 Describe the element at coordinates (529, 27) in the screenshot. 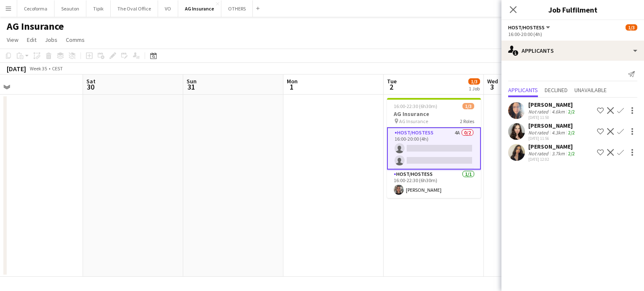

I see `button: Host/Hostess` at that location.